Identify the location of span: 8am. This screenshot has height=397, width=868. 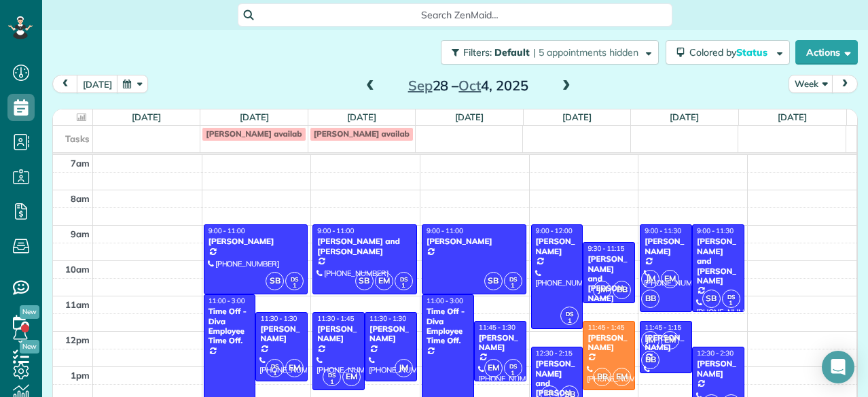
(80, 198).